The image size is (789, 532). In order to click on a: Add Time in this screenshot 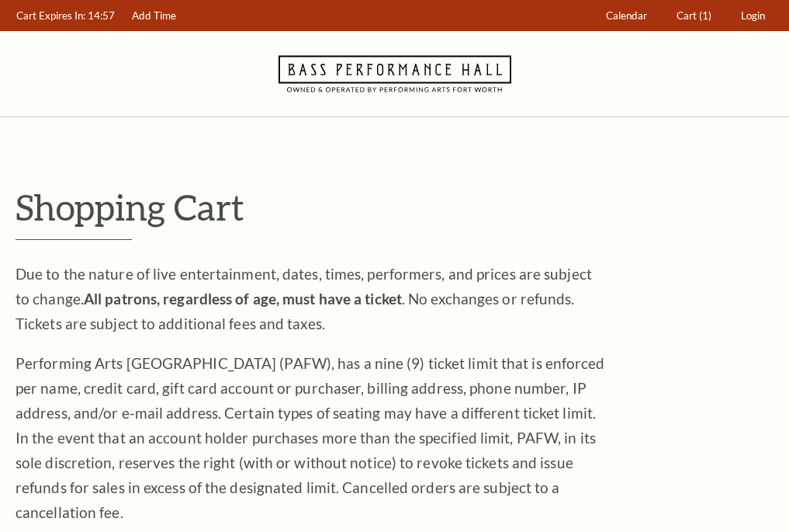, I will do `click(155, 16)`.